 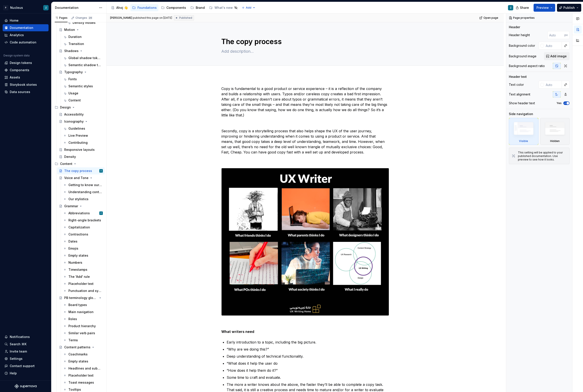 I want to click on button: PNucleusZ, so click(x=26, y=7).